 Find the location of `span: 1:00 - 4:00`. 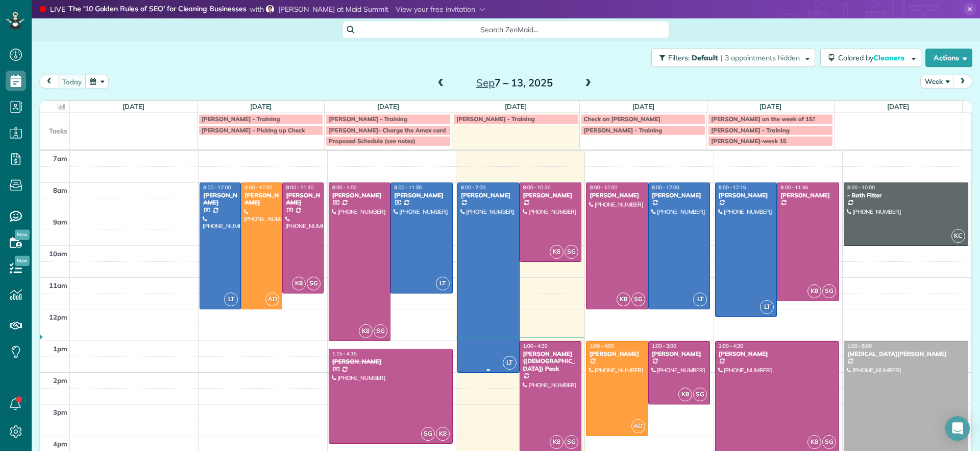

span: 1:00 - 4:00 is located at coordinates (602, 345).